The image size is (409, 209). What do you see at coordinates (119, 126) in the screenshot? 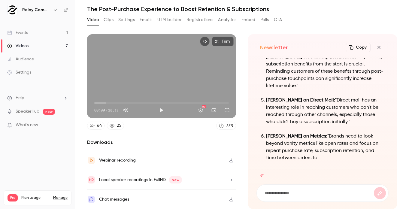
I see `div: 25` at bounding box center [119, 126].